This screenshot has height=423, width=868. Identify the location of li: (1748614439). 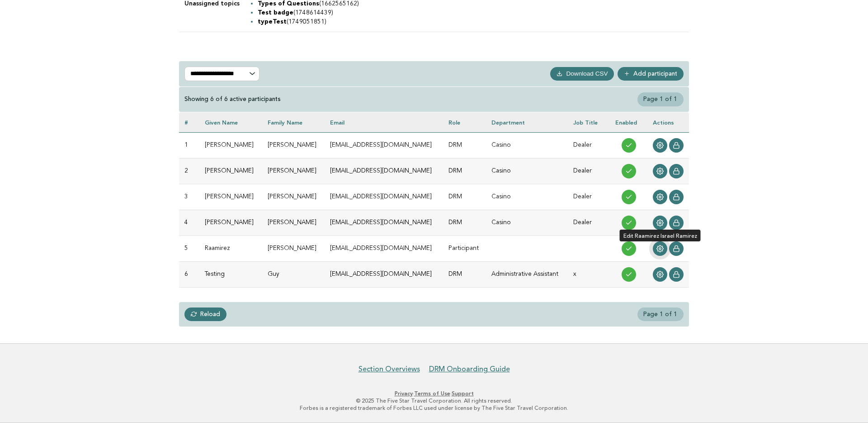
(471, 13).